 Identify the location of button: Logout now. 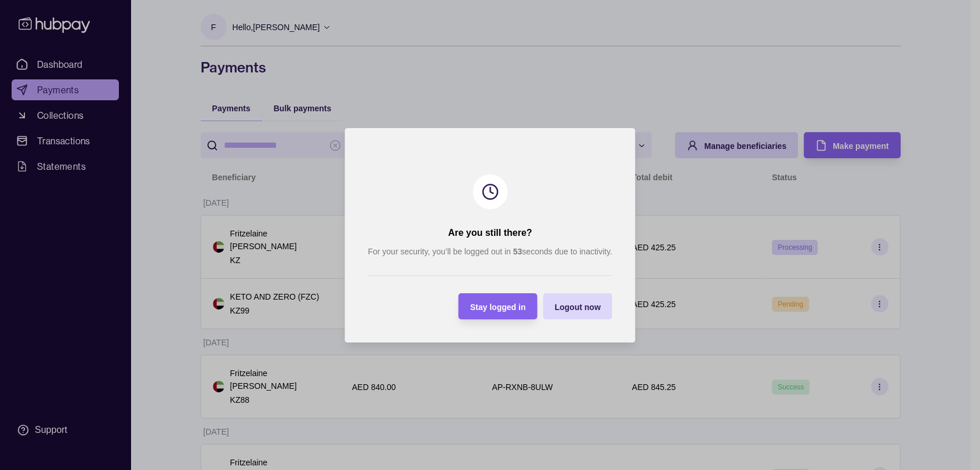
(577, 306).